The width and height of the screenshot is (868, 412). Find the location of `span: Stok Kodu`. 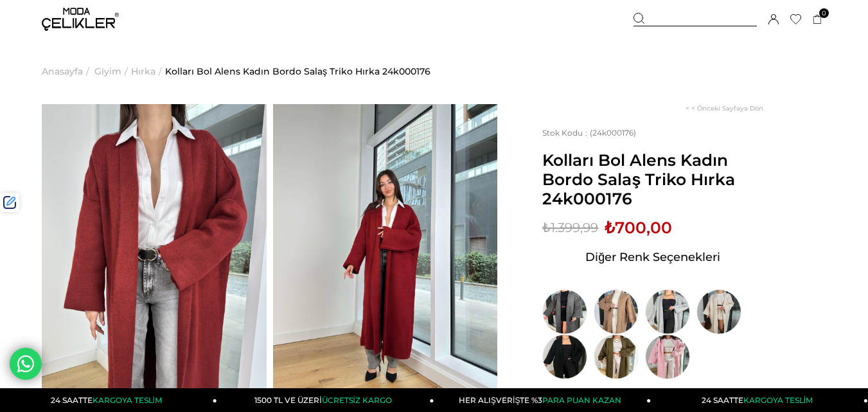

span: Stok Kodu is located at coordinates (566, 133).